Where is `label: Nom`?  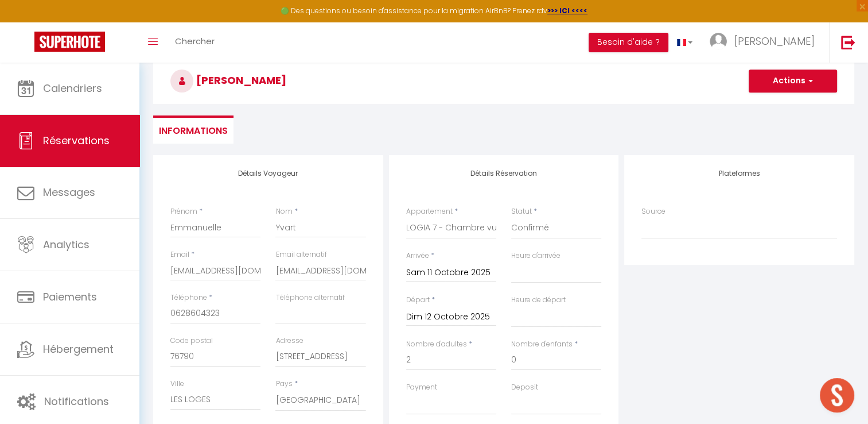 label: Nom is located at coordinates (284, 212).